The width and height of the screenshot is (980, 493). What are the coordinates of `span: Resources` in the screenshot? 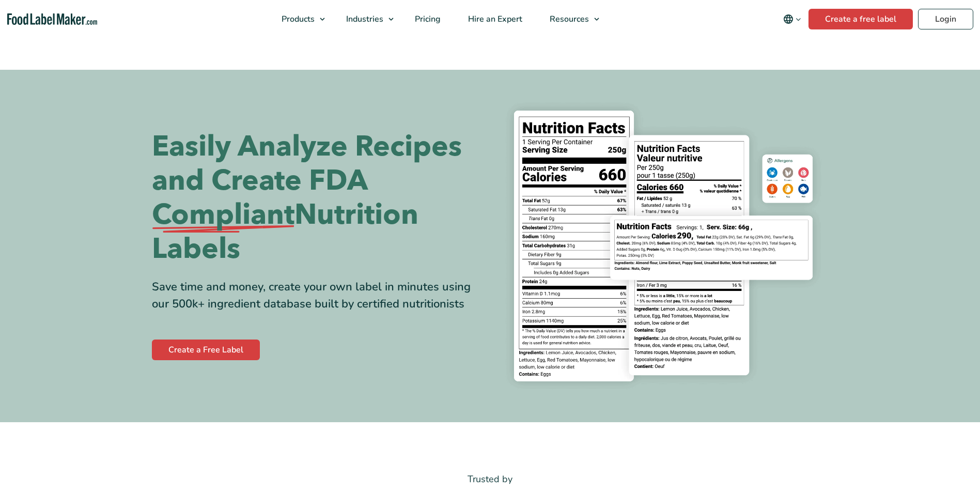 It's located at (568, 19).